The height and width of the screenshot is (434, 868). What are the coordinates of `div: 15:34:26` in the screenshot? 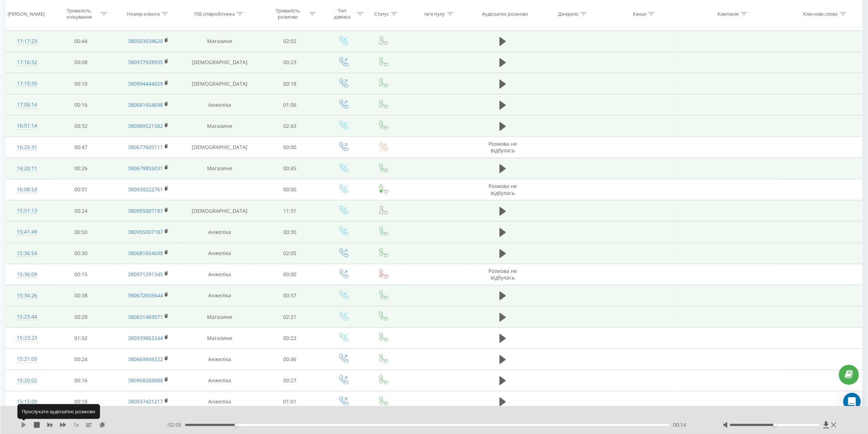 It's located at (27, 296).